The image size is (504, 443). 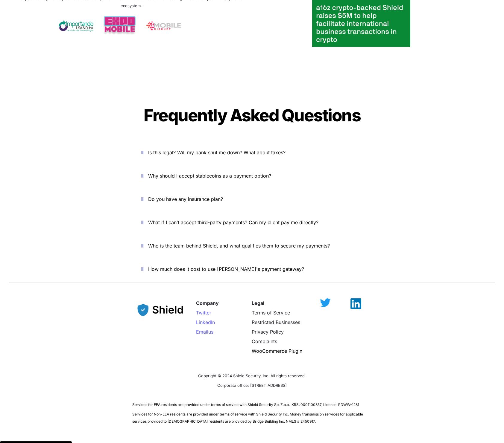 I want to click on a: LinkedIn, so click(x=205, y=322).